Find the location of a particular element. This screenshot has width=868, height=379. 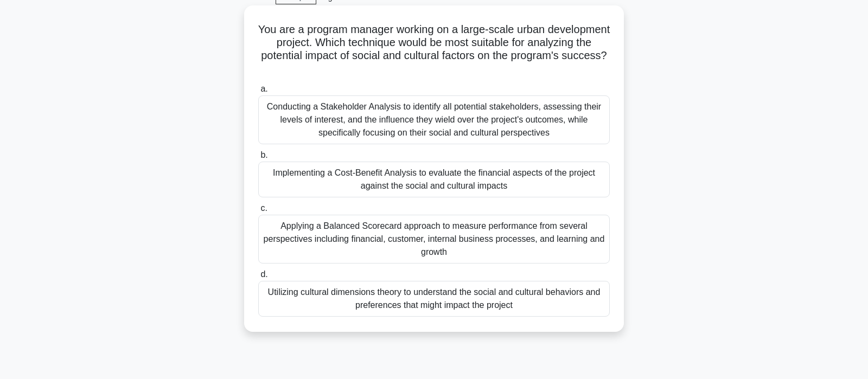

div: Conducting a Stakeholder Analysis to identify all potential stakeholders, assessing their levels ... is located at coordinates (434, 120).